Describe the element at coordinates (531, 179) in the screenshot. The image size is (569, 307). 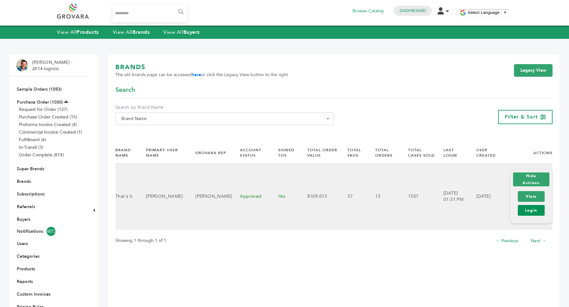
I see `button: Hide Actions` at that location.